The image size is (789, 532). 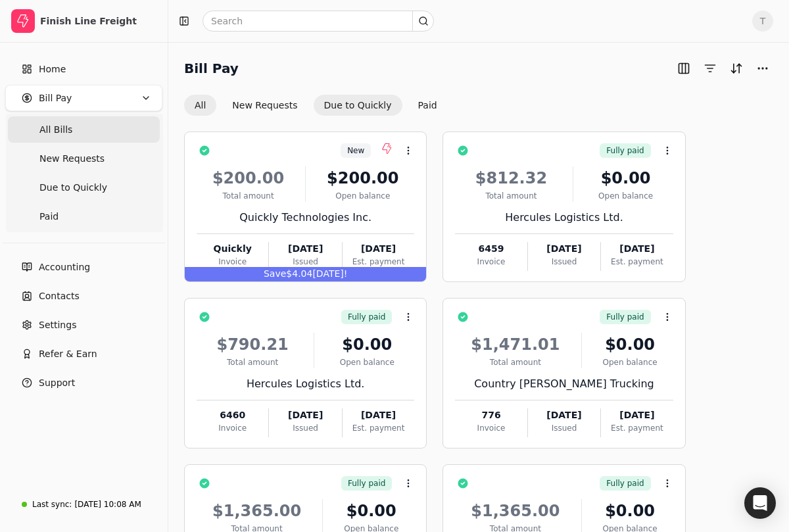 What do you see at coordinates (84, 383) in the screenshot?
I see `button: Support` at bounding box center [84, 383].